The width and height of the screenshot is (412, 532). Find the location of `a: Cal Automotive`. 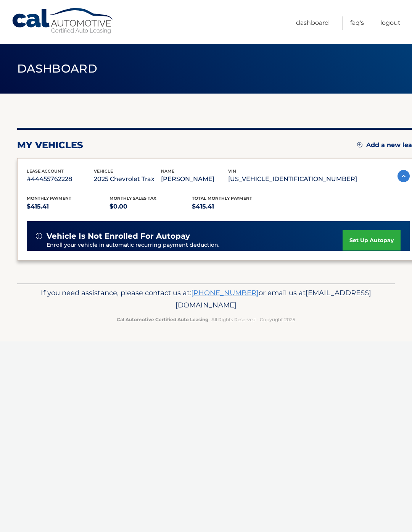

a: Cal Automotive is located at coordinates (63, 21).